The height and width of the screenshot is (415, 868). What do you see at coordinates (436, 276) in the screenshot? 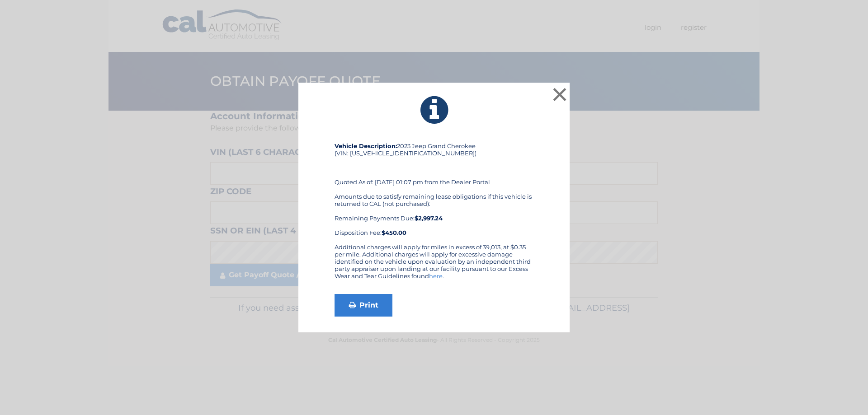
I see `a: here` at bounding box center [436, 276].